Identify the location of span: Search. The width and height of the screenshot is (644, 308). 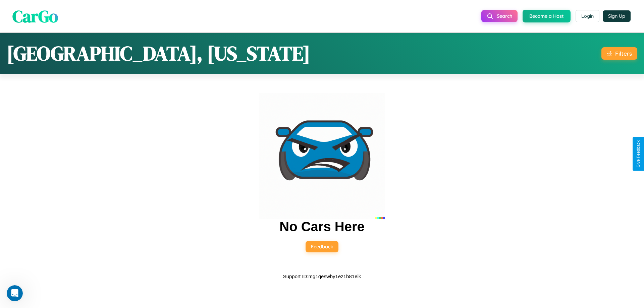
(505, 16).